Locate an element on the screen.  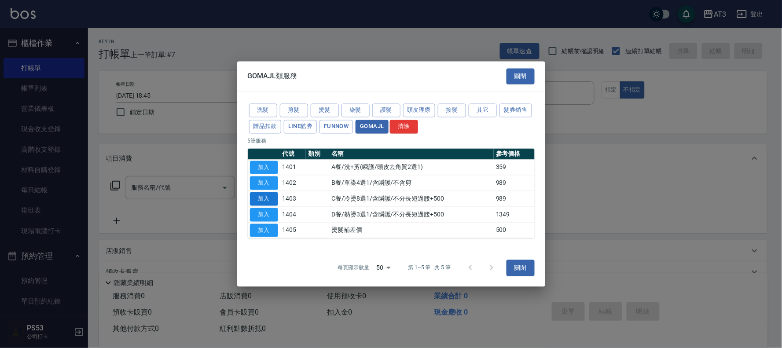
button: 髮券銷售 is located at coordinates (516, 110).